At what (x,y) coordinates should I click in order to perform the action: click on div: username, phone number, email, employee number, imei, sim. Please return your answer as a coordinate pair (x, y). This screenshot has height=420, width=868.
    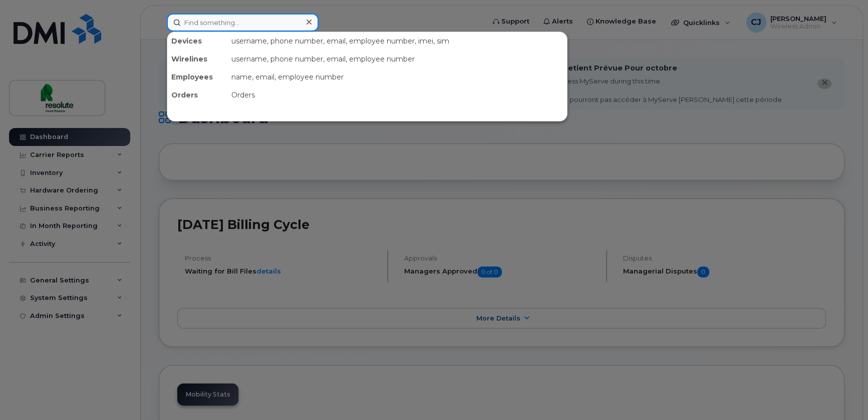
    Looking at the image, I should click on (397, 41).